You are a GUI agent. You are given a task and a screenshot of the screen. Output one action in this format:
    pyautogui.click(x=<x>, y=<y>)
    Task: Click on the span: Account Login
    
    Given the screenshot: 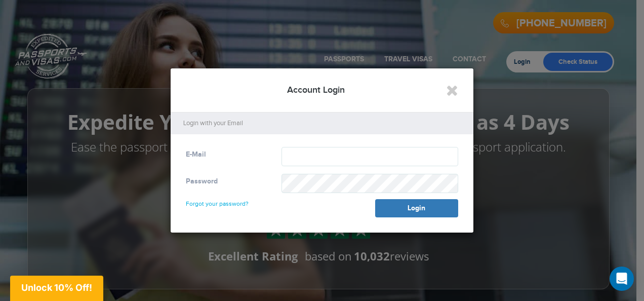 What is the action you would take?
    pyautogui.click(x=316, y=90)
    